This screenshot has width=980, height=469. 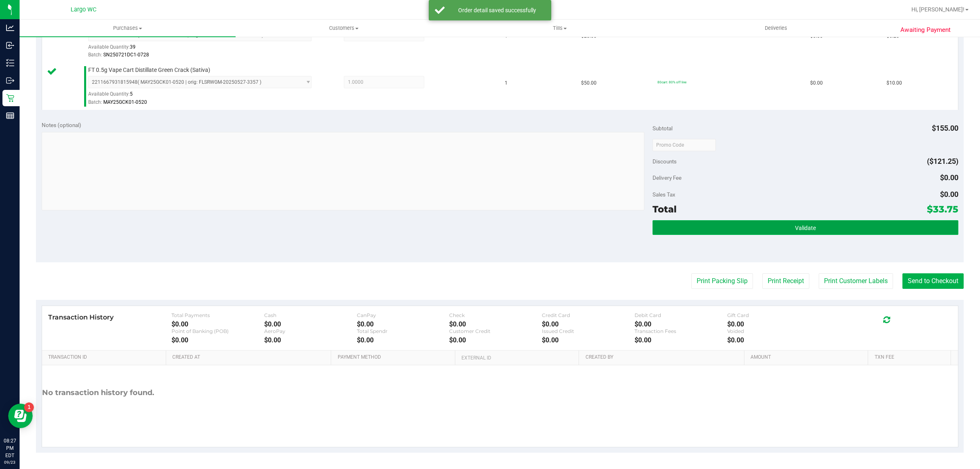 What do you see at coordinates (10, 63) in the screenshot?
I see `inline-svg: Inventory` at bounding box center [10, 63].